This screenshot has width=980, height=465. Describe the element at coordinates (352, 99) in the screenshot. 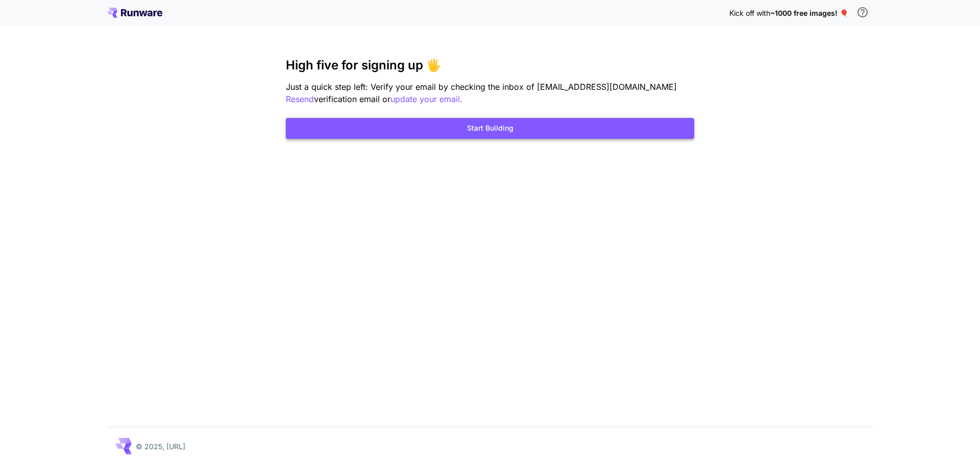

I see `span: verification email or` at that location.